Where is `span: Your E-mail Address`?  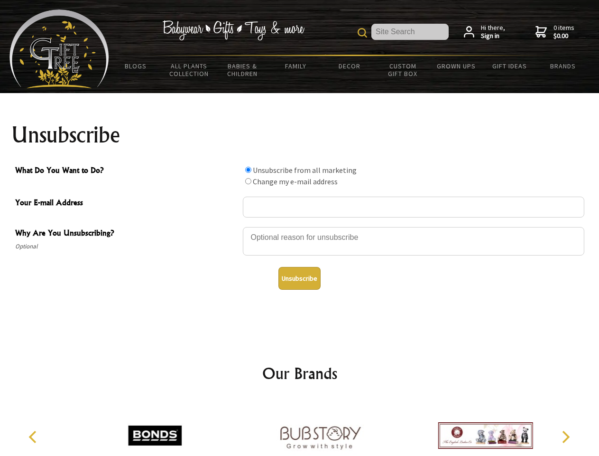 span: Your E-mail Address is located at coordinates (127, 203).